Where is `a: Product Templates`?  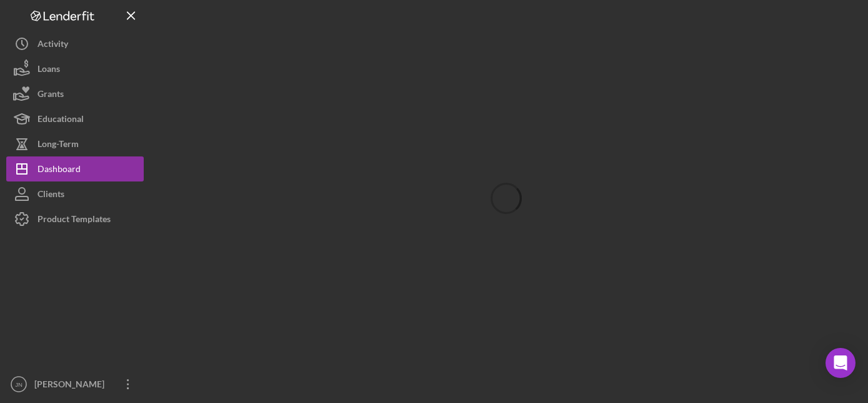 a: Product Templates is located at coordinates (75, 219).